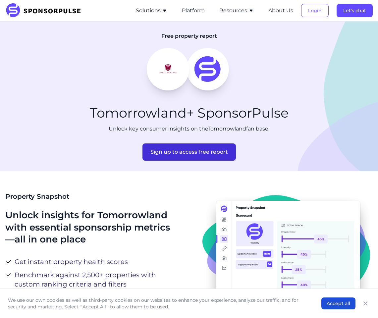 Image resolution: width=378 pixels, height=318 pixels. What do you see at coordinates (189, 36) in the screenshot?
I see `div: Free property report` at bounding box center [189, 36].